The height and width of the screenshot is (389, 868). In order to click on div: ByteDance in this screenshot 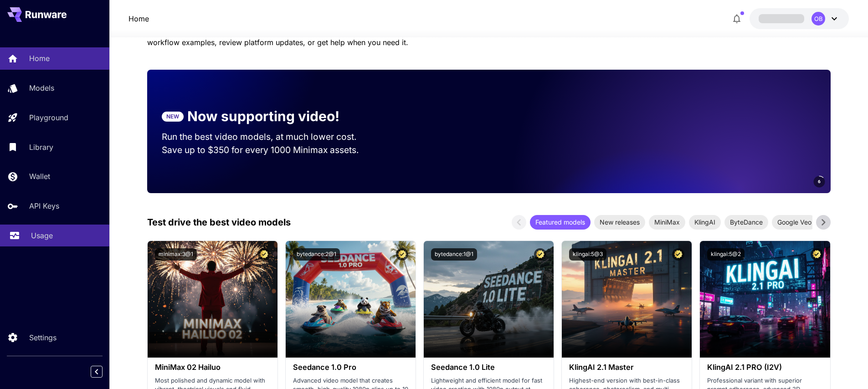, I will do `click(746, 222)`.